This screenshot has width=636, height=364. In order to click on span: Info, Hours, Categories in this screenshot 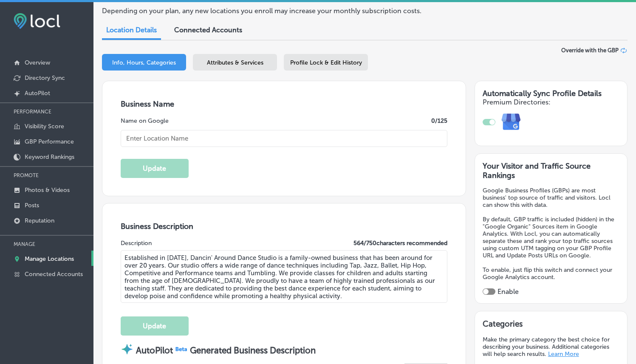, I will do `click(144, 62)`.